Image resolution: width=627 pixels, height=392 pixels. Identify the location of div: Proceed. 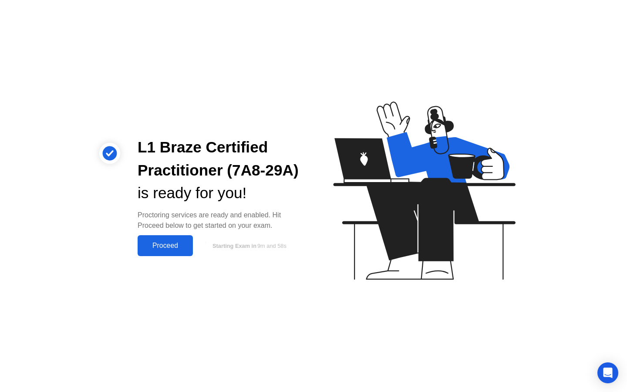
(165, 246).